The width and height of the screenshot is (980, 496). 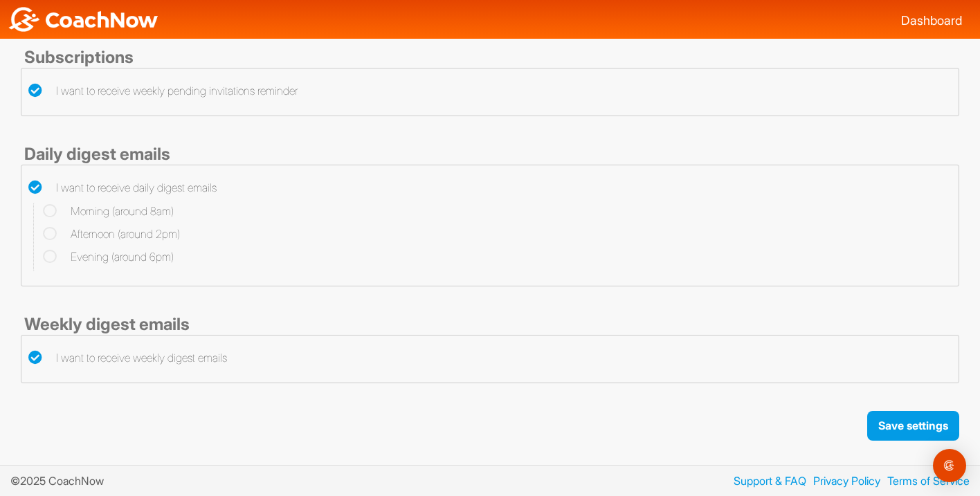 What do you see at coordinates (913, 425) in the screenshot?
I see `button: Save settings` at bounding box center [913, 425].